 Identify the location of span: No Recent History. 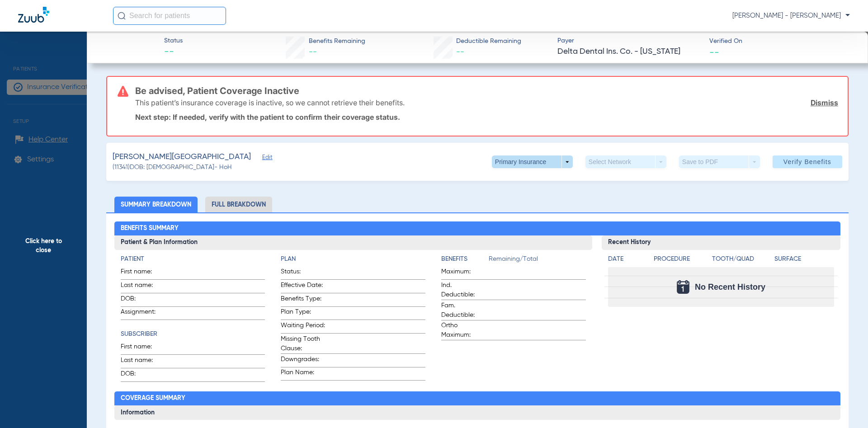
(730, 287).